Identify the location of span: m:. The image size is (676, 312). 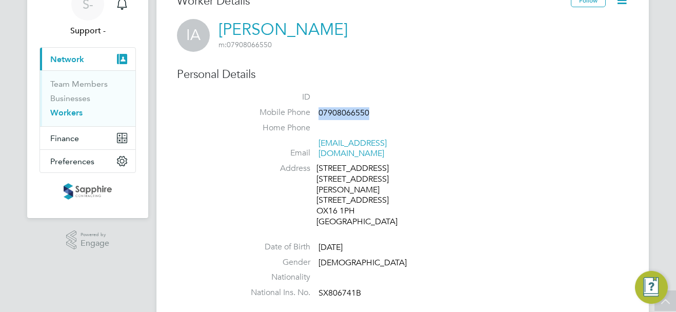
(223, 45).